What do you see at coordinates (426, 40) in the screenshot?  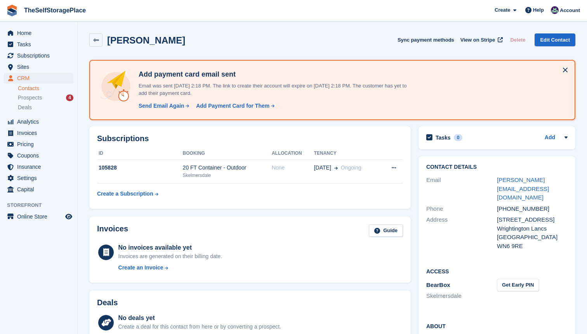 I see `button: Sync payment methods` at bounding box center [426, 40].